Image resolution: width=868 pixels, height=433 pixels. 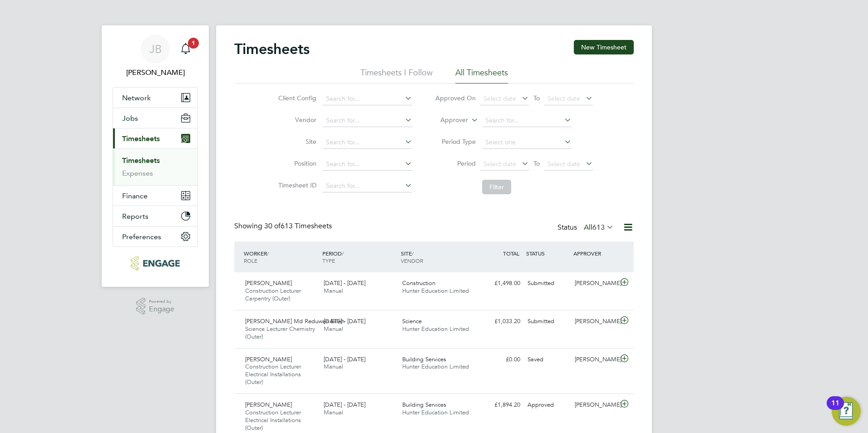 I want to click on div: PERIOD, so click(x=359, y=257).